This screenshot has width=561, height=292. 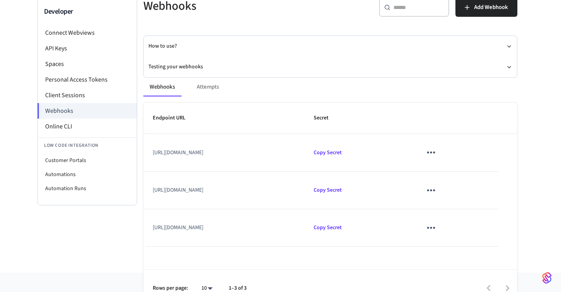 I want to click on li: Customer Portals, so click(x=87, y=160).